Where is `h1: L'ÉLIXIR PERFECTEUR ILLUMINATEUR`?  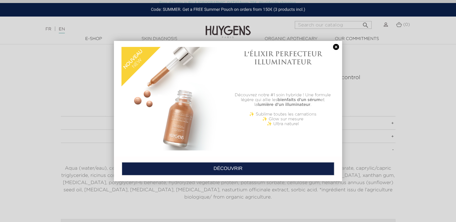 h1: L'ÉLIXIR PERFECTEUR ILLUMINATEUR is located at coordinates (283, 58).